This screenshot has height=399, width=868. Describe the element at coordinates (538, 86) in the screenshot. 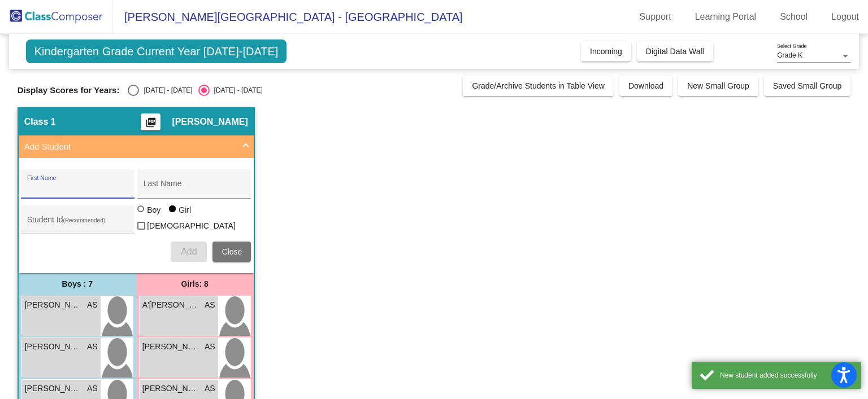

I see `span: Grade/Archive Students in Table View` at that location.